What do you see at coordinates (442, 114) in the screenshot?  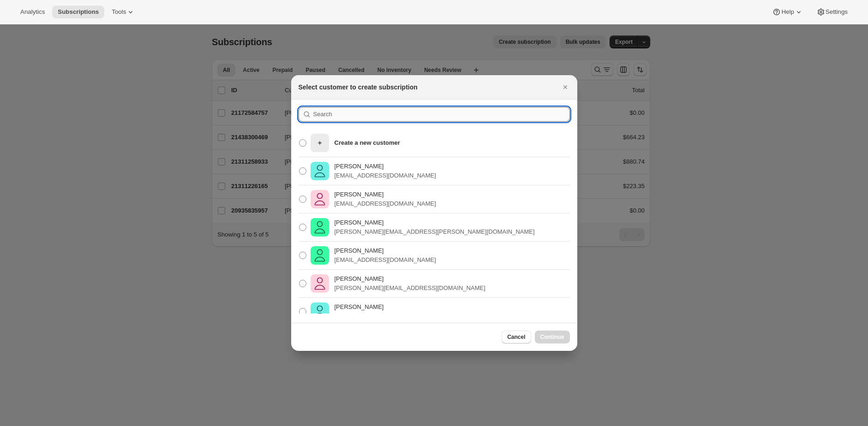 I see `input: Search` at bounding box center [442, 114].